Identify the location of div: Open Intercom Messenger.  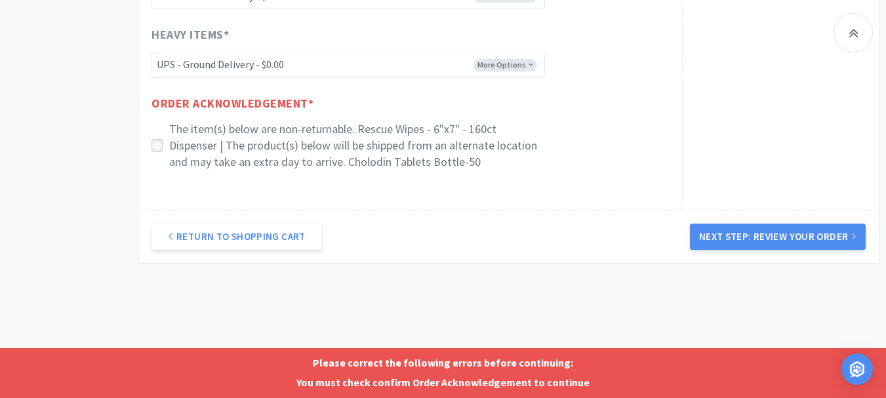
(857, 369).